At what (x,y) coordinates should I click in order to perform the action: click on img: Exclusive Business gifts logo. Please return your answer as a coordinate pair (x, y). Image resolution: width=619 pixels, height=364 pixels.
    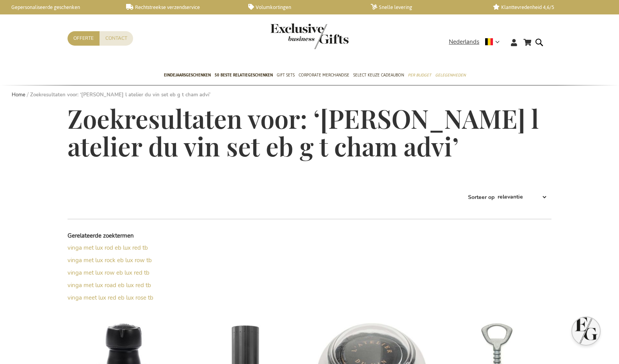
    Looking at the image, I should click on (310, 36).